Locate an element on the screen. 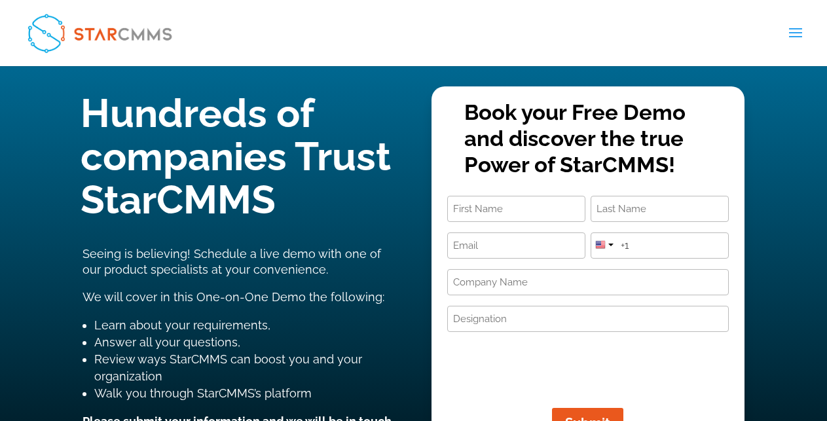 This screenshot has height=421, width=827. span: Learn about your requirements, is located at coordinates (182, 325).